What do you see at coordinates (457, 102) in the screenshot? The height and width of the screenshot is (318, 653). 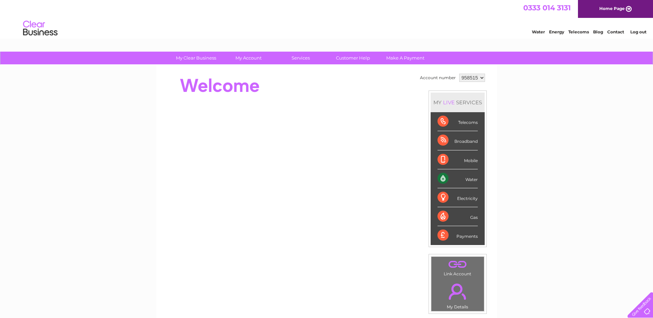 I see `div: MY SERVICES` at bounding box center [457, 102].